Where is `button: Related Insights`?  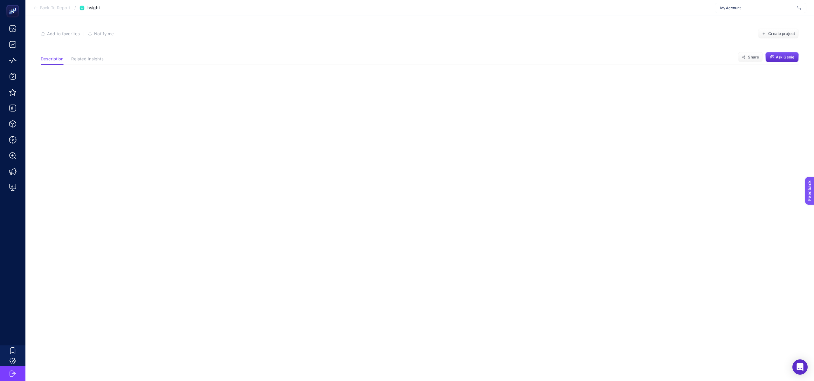
button: Related Insights is located at coordinates (87, 61).